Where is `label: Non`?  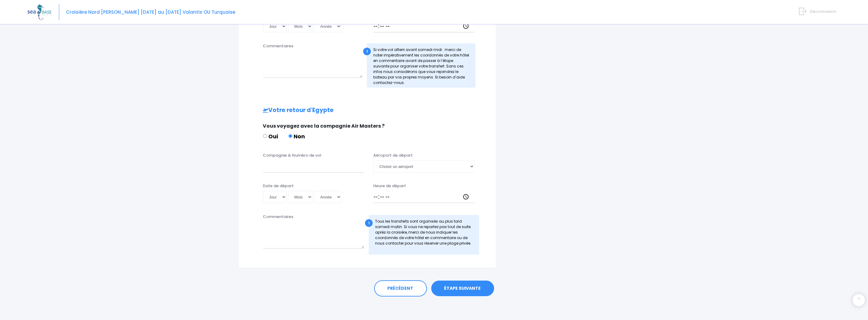 label: Non is located at coordinates (297, 136).